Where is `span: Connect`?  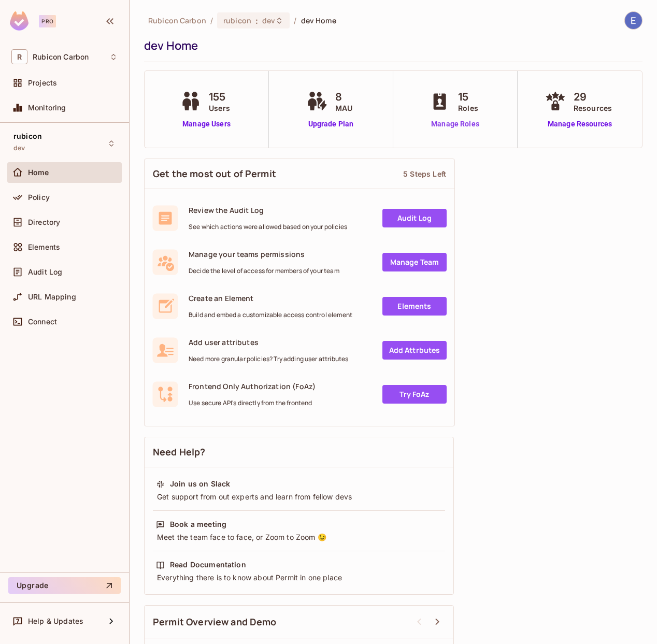
span: Connect is located at coordinates (42, 322).